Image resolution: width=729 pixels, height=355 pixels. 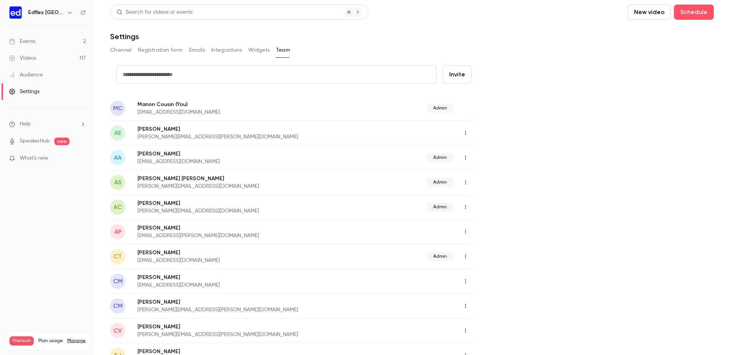 What do you see at coordinates (62, 141) in the screenshot?
I see `span: new` at bounding box center [62, 141].